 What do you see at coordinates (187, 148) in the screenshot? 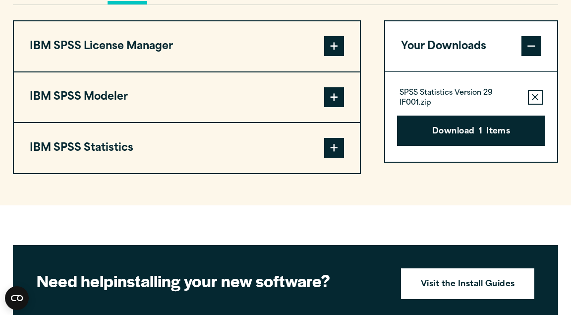
I see `button: IBM SPSS Statistics` at bounding box center [187, 148].